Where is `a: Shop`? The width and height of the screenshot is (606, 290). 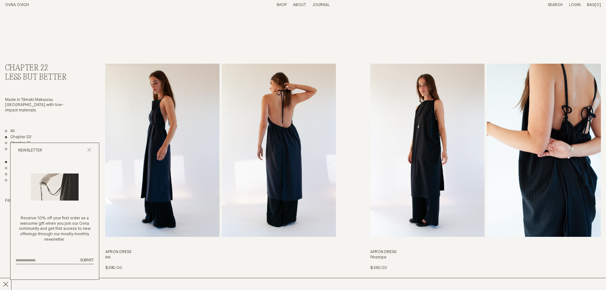
a: Shop is located at coordinates (281, 5).